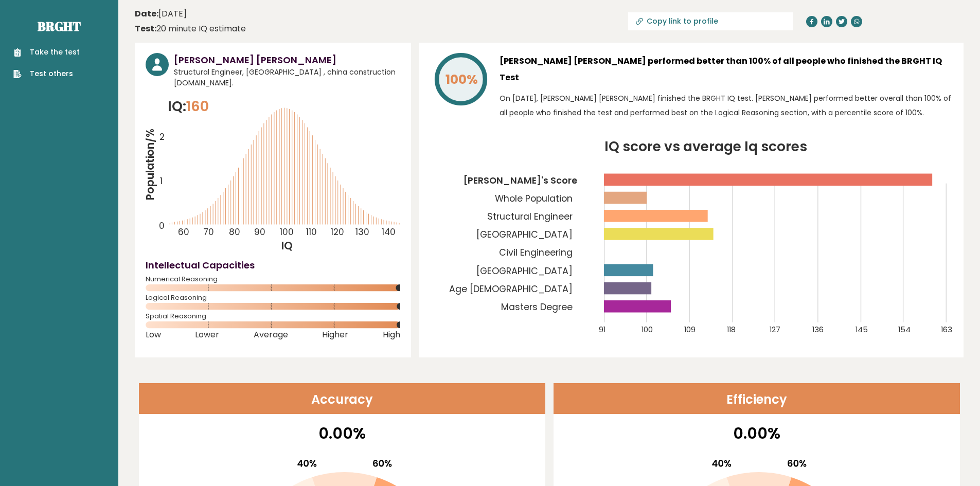  What do you see at coordinates (150, 164) in the screenshot?
I see `tspan: Population/%` at bounding box center [150, 164].